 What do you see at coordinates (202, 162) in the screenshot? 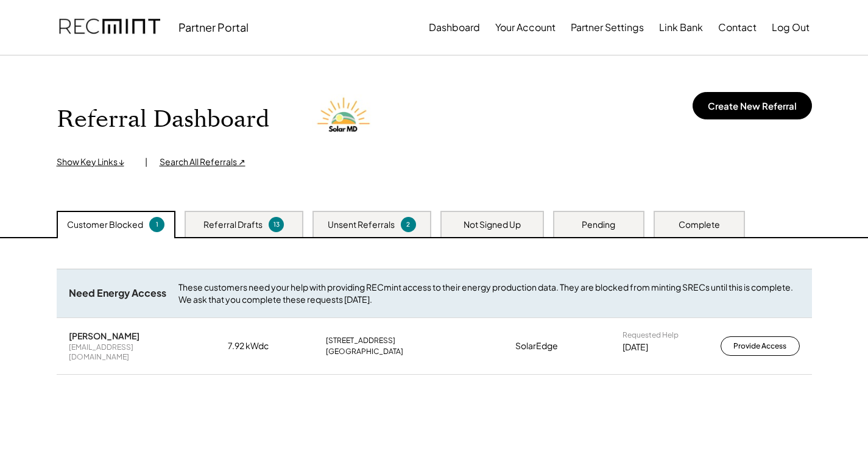
I see `div: Search All Referrals ↗` at bounding box center [202, 162].